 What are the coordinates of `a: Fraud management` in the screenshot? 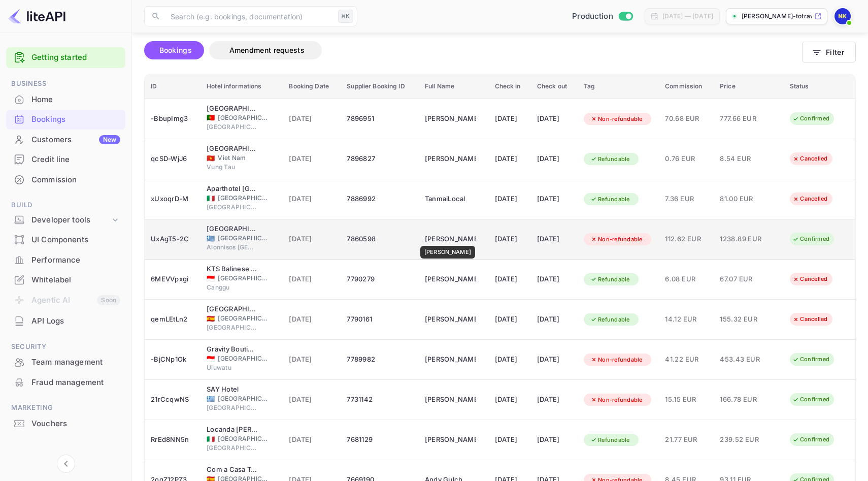 It's located at (66, 382).